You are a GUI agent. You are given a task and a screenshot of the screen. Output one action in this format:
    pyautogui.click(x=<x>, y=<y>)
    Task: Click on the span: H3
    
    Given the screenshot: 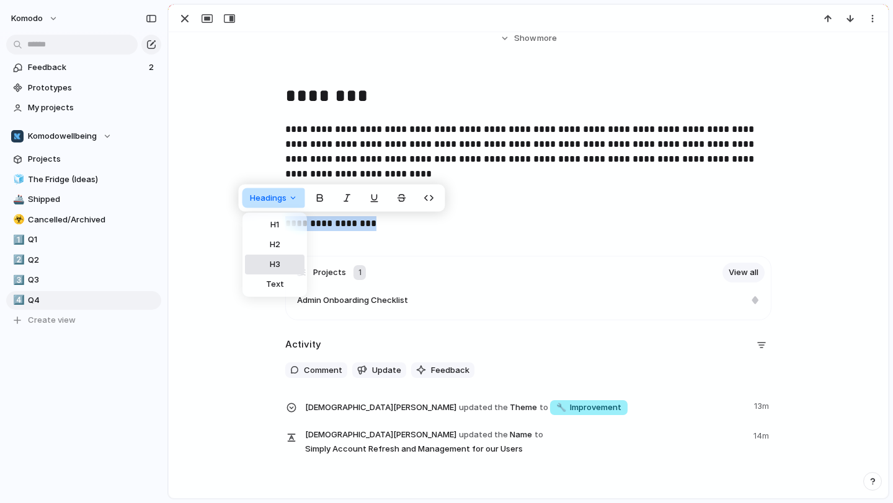 What is the action you would take?
    pyautogui.click(x=275, y=265)
    